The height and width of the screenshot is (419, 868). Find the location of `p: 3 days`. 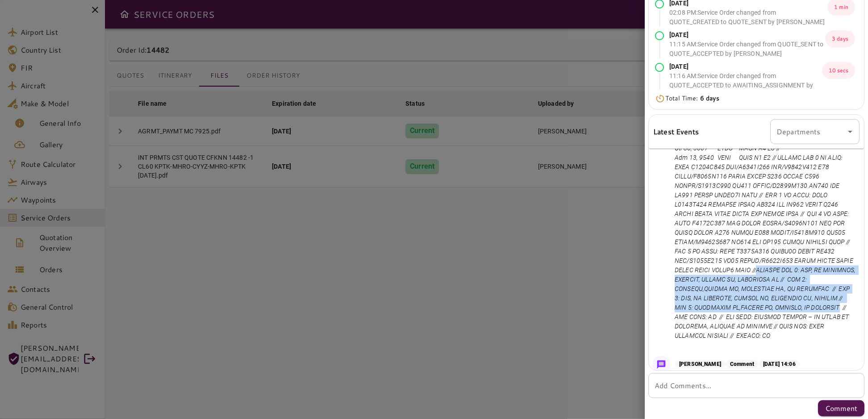

p: 3 days is located at coordinates (839, 39).